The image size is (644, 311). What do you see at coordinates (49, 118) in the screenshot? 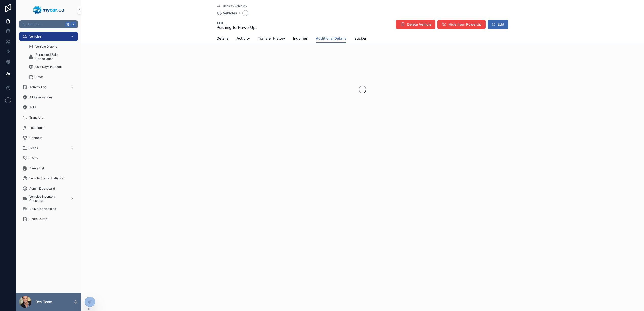
I see `a: Transfers` at bounding box center [49, 118].